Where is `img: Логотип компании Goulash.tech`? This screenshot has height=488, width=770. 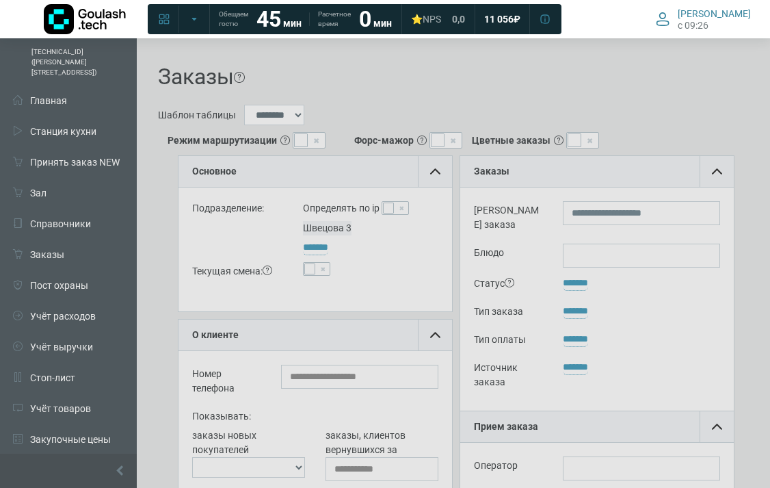
img: Логотип компании Goulash.tech is located at coordinates (85, 19).